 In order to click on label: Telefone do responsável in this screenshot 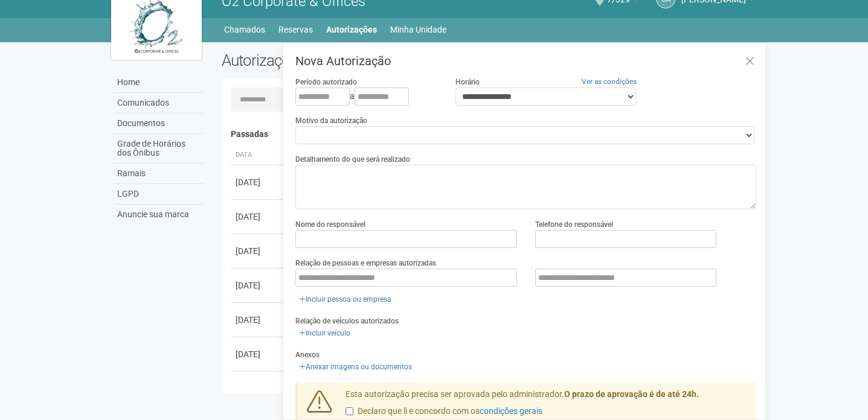, I will do `click(574, 224)`.